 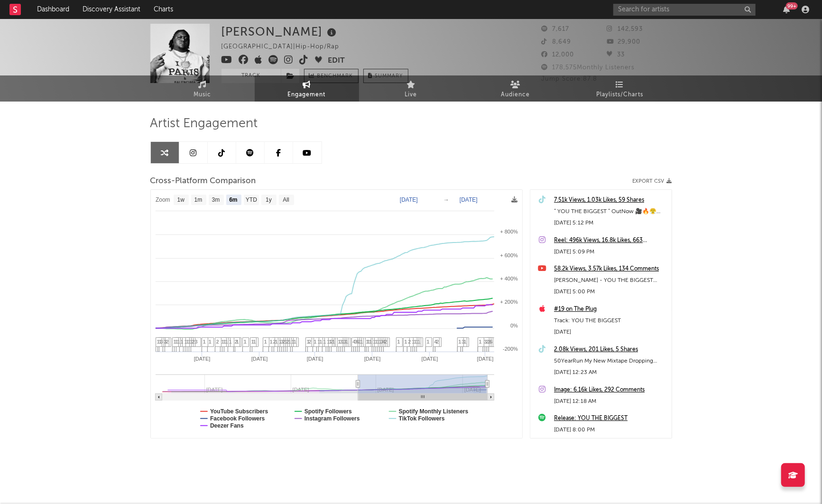 I want to click on div: #19 on The Plug, so click(x=610, y=309).